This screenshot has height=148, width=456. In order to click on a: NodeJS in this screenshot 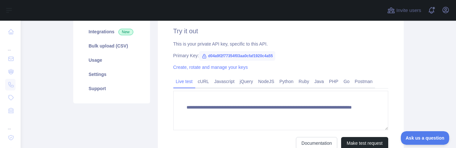, I will do `click(266, 81)`.